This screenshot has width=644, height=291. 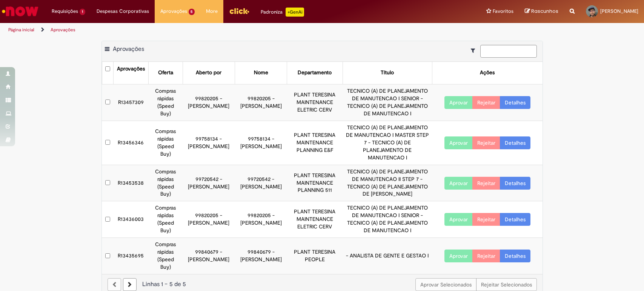 I want to click on div: Linhas 1 − 5 de 5, so click(x=322, y=284).